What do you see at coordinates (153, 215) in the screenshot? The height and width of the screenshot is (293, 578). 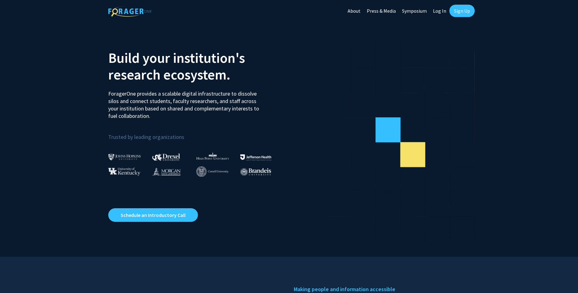 I see `a: Opens in a new tab` at bounding box center [153, 215].